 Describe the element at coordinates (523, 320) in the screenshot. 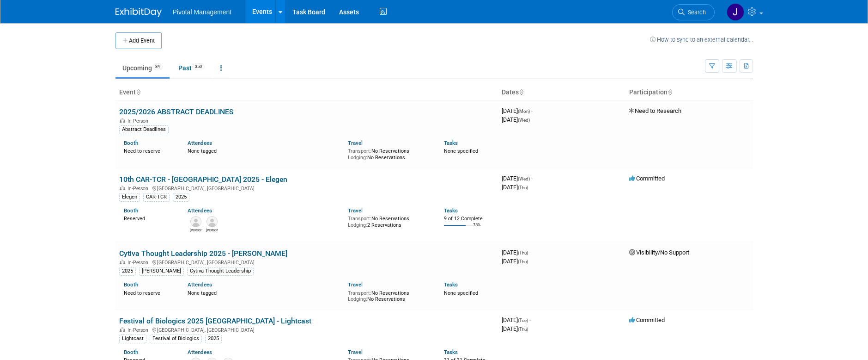

I see `span: (Tue)` at that location.